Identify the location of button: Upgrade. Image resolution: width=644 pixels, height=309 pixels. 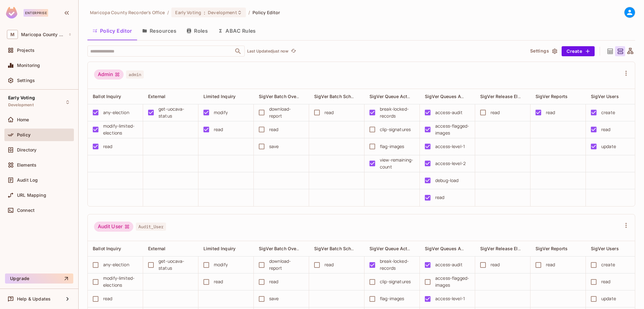
(39, 279).